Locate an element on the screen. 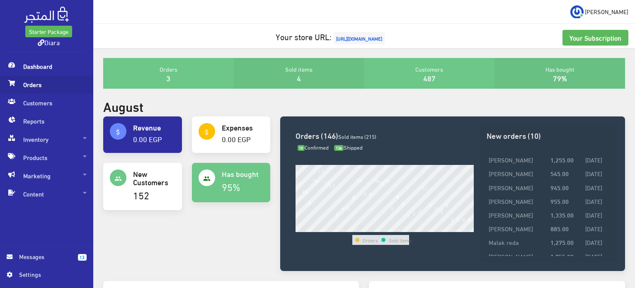  div: 10 is located at coordinates (354, 229).